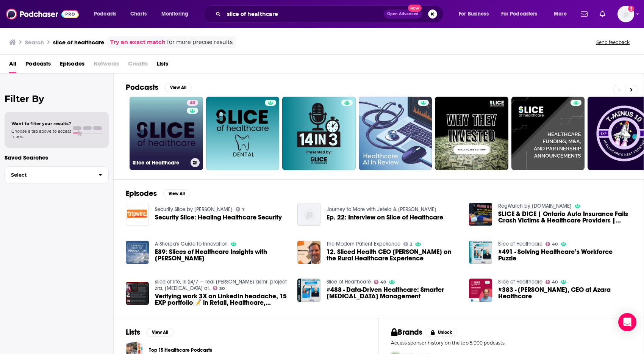 The height and width of the screenshot is (354, 644). I want to click on img: Podchaser - Follow, Share and Rate Podcasts, so click(43, 14).